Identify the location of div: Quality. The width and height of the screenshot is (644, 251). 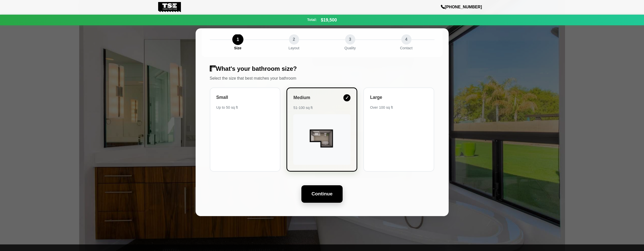
(350, 49).